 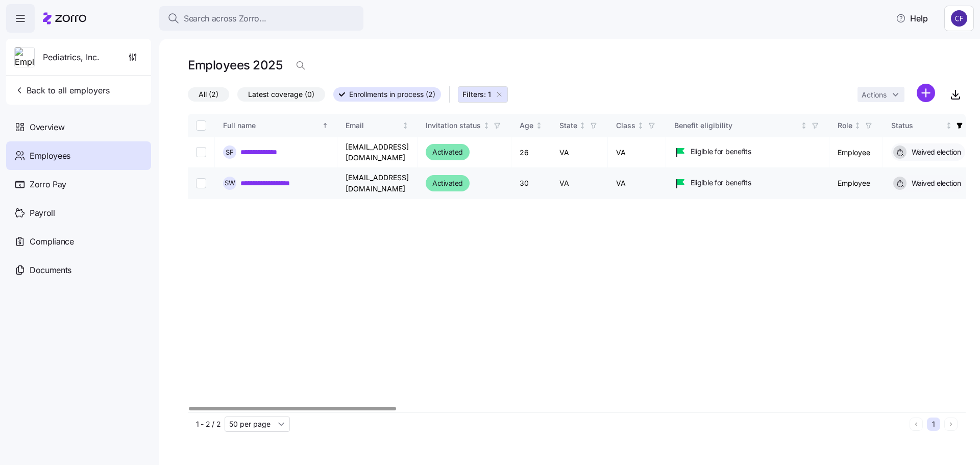 I want to click on button: Search across Zorro..., so click(x=262, y=18).